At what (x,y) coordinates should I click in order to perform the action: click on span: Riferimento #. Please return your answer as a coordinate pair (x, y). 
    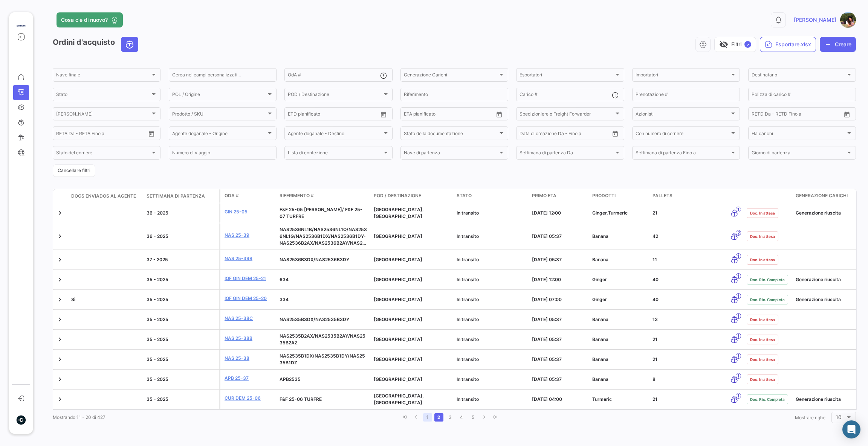
    Looking at the image, I should click on (297, 196).